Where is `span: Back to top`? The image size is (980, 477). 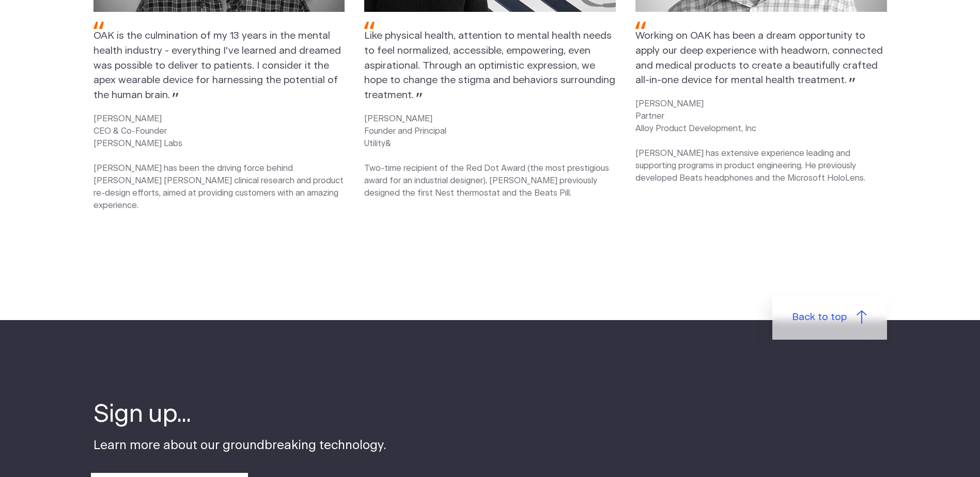
span: Back to top is located at coordinates (819, 318).